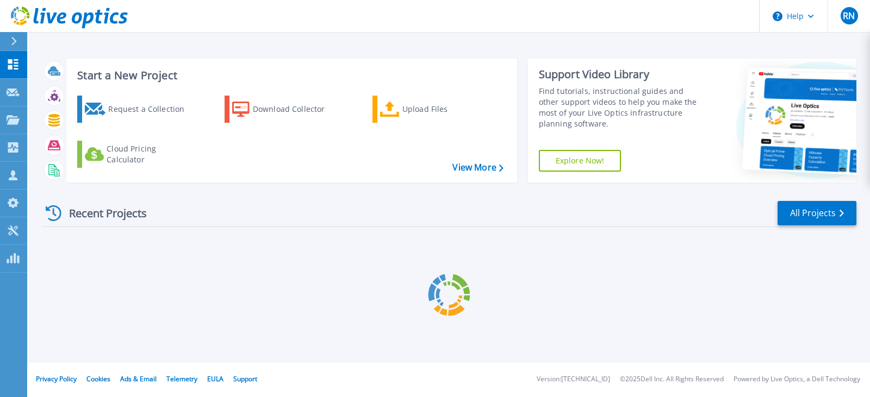 The height and width of the screenshot is (397, 870). I want to click on a: Telemetry, so click(182, 379).